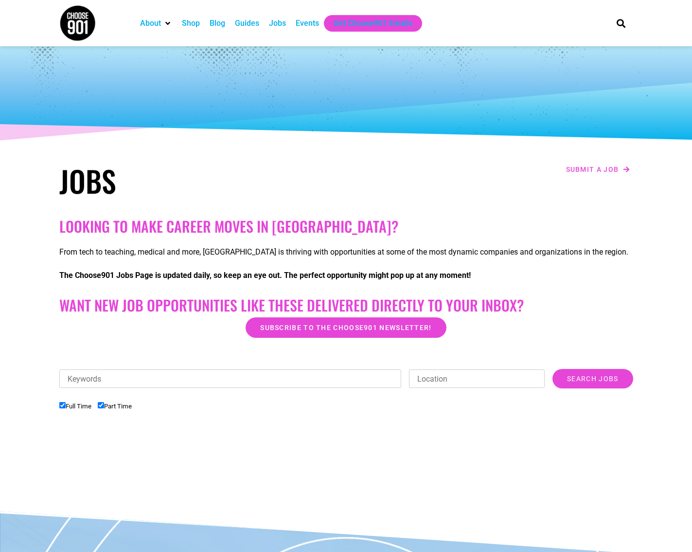 The height and width of the screenshot is (552, 692). I want to click on a: Submit a job, so click(599, 169).